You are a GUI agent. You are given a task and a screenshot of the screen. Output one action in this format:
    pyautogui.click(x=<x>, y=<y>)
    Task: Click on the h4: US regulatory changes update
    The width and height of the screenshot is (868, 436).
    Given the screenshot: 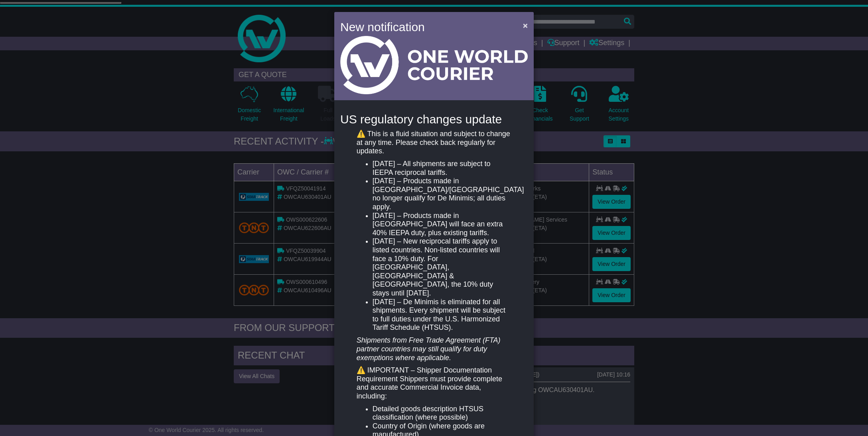 What is the action you would take?
    pyautogui.click(x=434, y=119)
    